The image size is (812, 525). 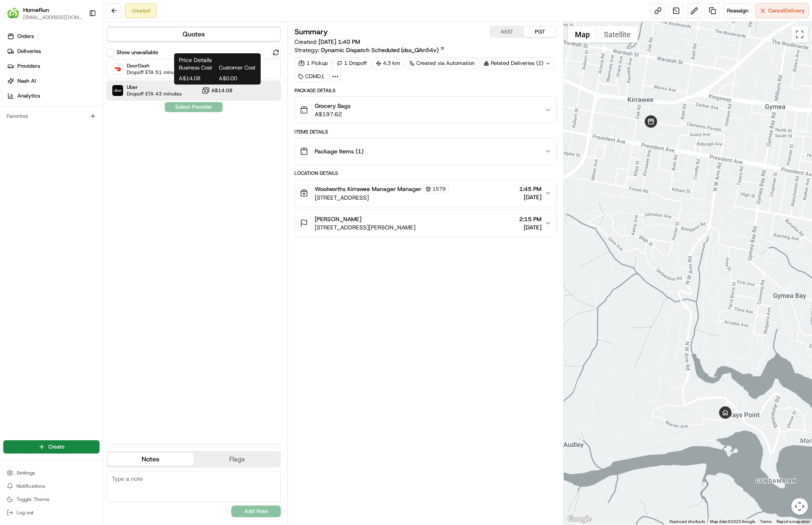 What do you see at coordinates (312, 31) in the screenshot?
I see `h3: Summary` at bounding box center [312, 31].